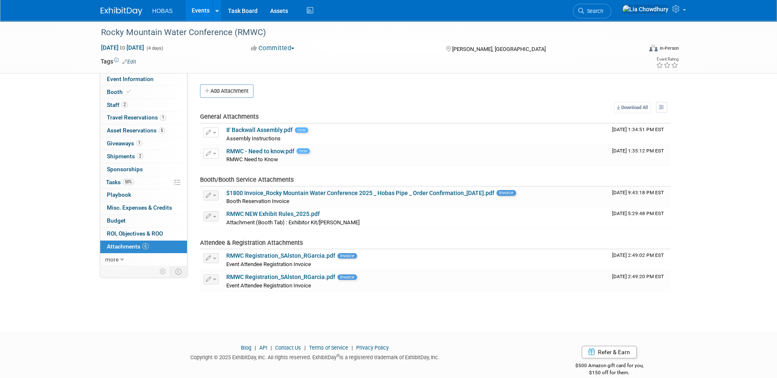 The width and height of the screenshot is (777, 378). What do you see at coordinates (372, 347) in the screenshot?
I see `a: Privacy Policy` at bounding box center [372, 347].